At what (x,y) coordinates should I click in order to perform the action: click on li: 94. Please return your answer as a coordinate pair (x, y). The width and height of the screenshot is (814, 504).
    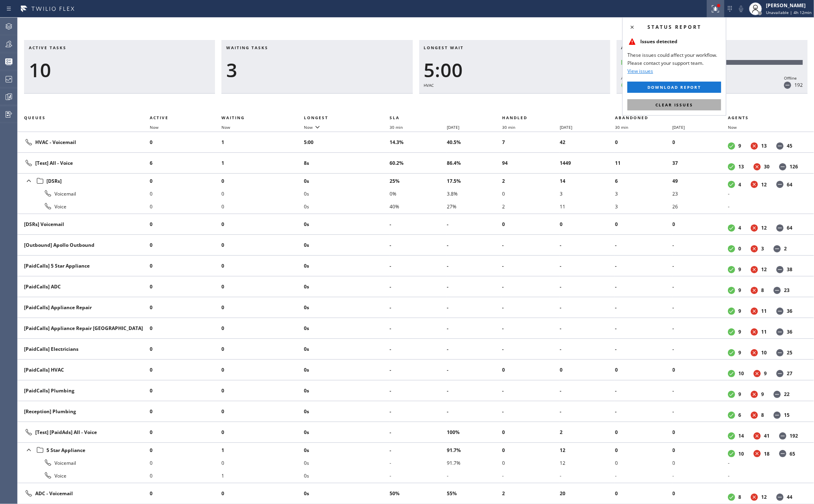
    Looking at the image, I should click on (531, 163).